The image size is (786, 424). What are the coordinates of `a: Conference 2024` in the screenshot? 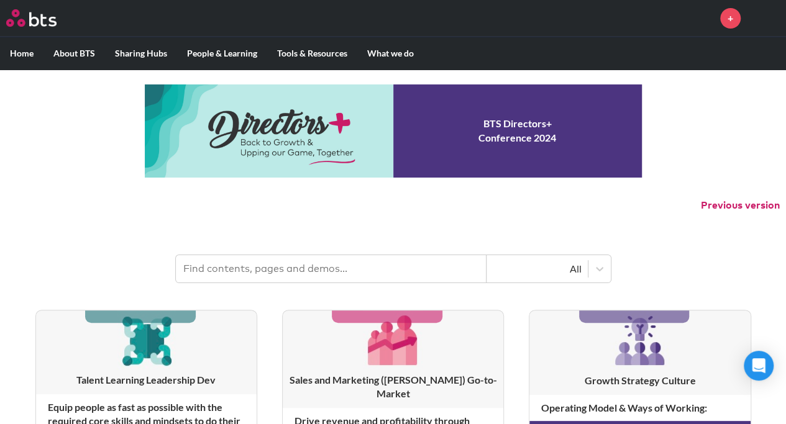 It's located at (393, 131).